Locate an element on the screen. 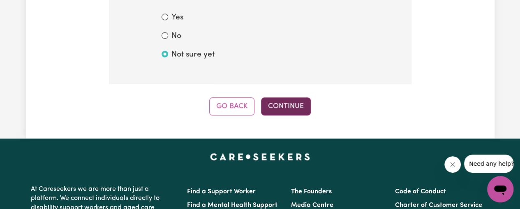 This screenshot has height=209, width=520. label: Not sure yet is located at coordinates (193, 55).